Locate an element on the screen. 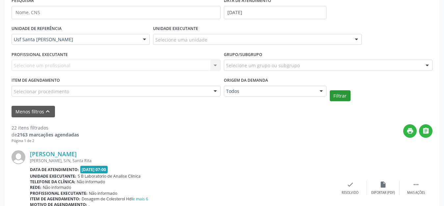 Image resolution: width=444 pixels, height=206 pixels. label: Origem da demanda is located at coordinates (246, 80).